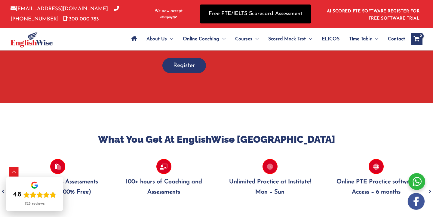  What do you see at coordinates (243, 39) in the screenshot?
I see `span: Courses` at bounding box center [243, 39].